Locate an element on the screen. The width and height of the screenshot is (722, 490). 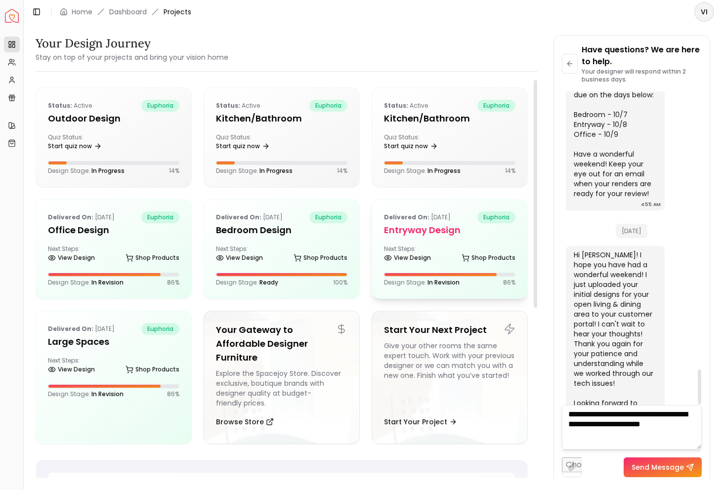
div: Give your other rooms the same expert touch. Work with your previous designer or we can match you... is located at coordinates (450, 375).